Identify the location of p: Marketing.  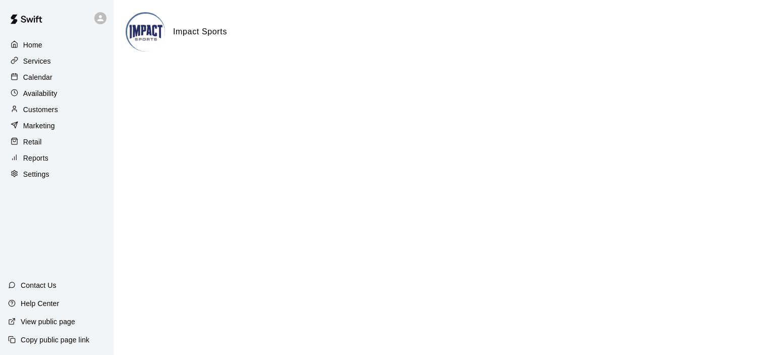
(39, 126).